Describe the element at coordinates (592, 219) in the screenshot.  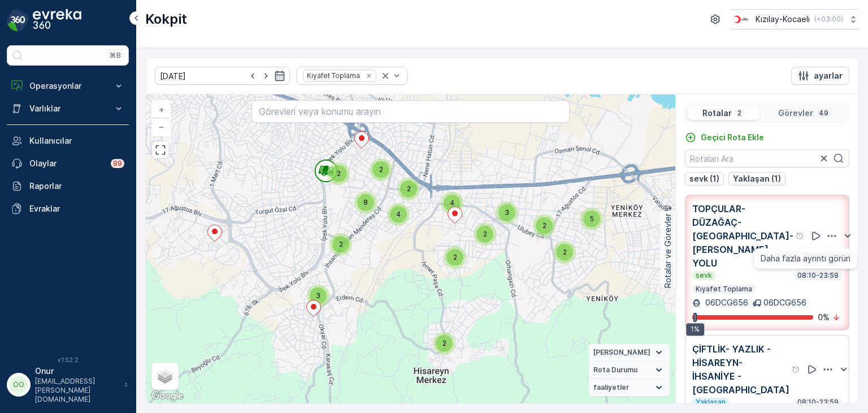
I see `span: 5` at that location.